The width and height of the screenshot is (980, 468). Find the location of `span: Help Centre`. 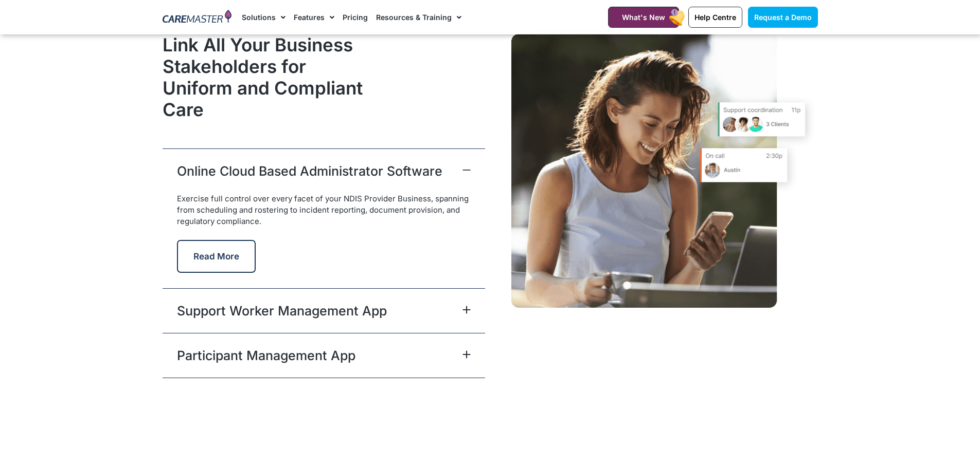

span: Help Centre is located at coordinates (715, 17).